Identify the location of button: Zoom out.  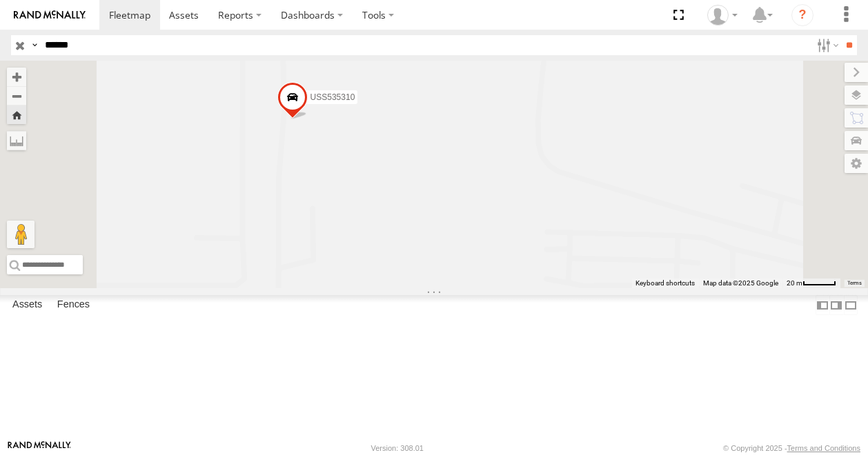
(16, 96).